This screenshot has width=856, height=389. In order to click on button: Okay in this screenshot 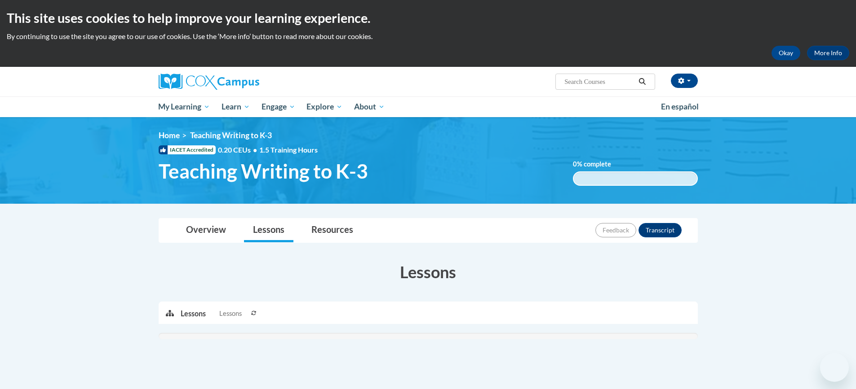, I will do `click(786, 53)`.